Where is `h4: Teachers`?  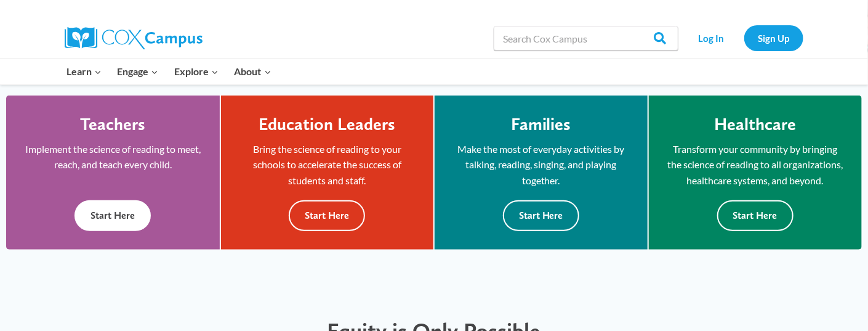 h4: Teachers is located at coordinates (113, 125).